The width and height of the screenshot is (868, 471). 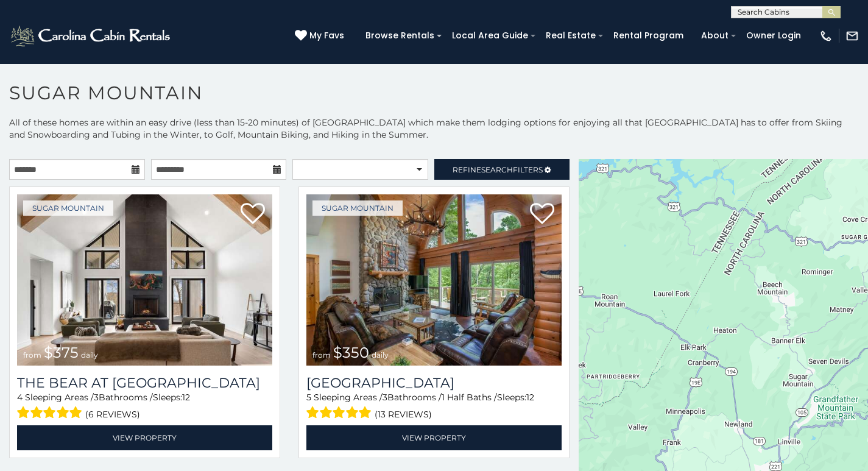 What do you see at coordinates (852, 36) in the screenshot?
I see `img: mail-regular-white.png` at bounding box center [852, 36].